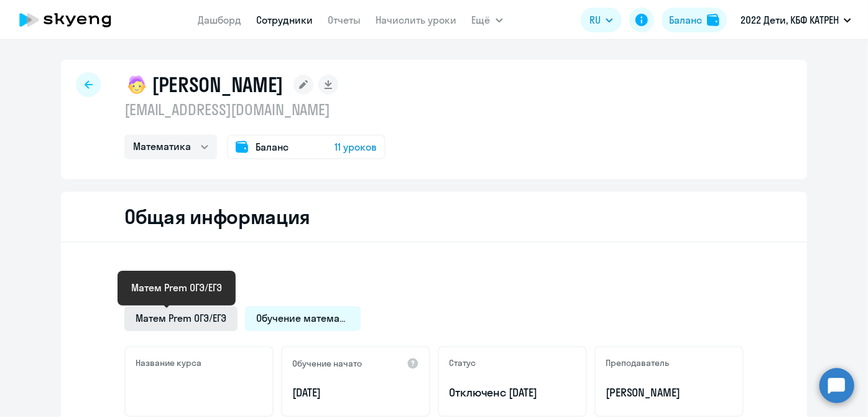 This screenshot has width=868, height=417. What do you see at coordinates (434, 282) in the screenshot?
I see `h4: Продукты` at bounding box center [434, 282].